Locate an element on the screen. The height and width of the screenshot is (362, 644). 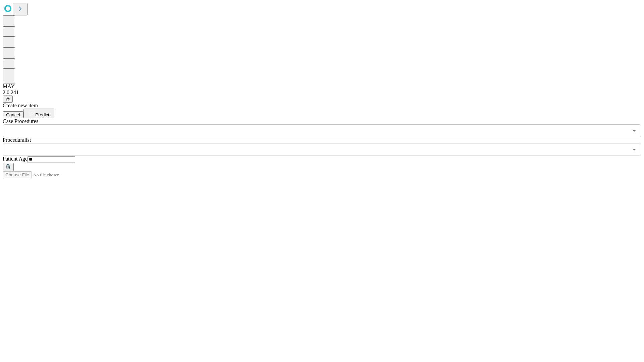
span: Create new item is located at coordinates (20, 105).